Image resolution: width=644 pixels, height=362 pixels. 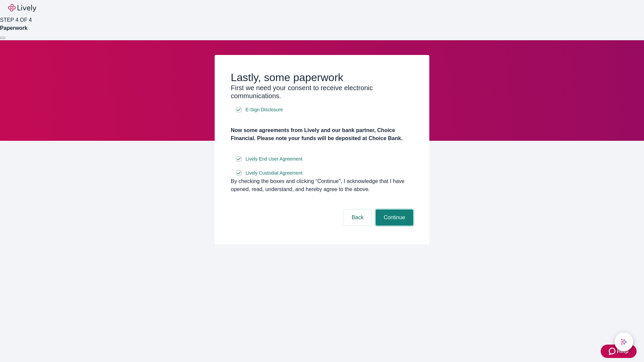 I want to click on button: chat, so click(x=624, y=342).